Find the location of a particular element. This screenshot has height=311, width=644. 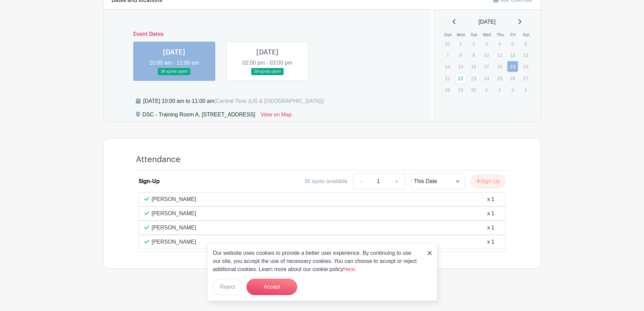

th: Fri is located at coordinates (513, 35).